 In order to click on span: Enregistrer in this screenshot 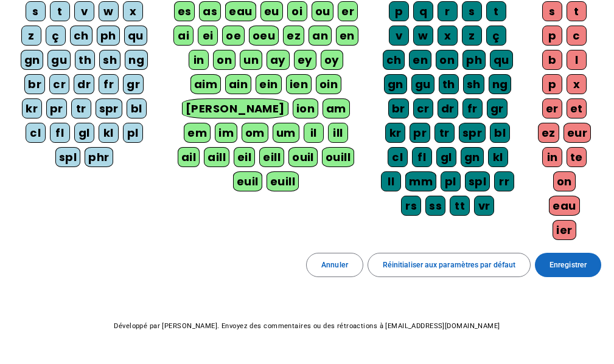, I will do `click(568, 265)`.